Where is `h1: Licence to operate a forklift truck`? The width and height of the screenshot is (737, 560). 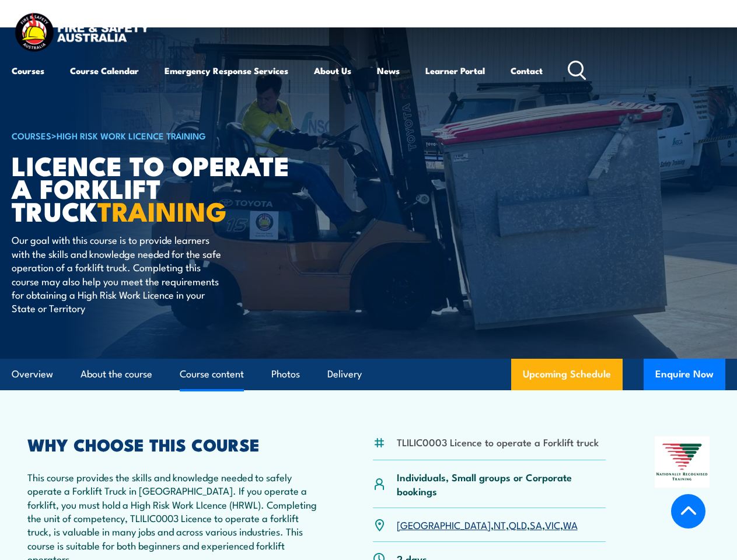 h1: Licence to operate a forklift truck is located at coordinates (156, 187).